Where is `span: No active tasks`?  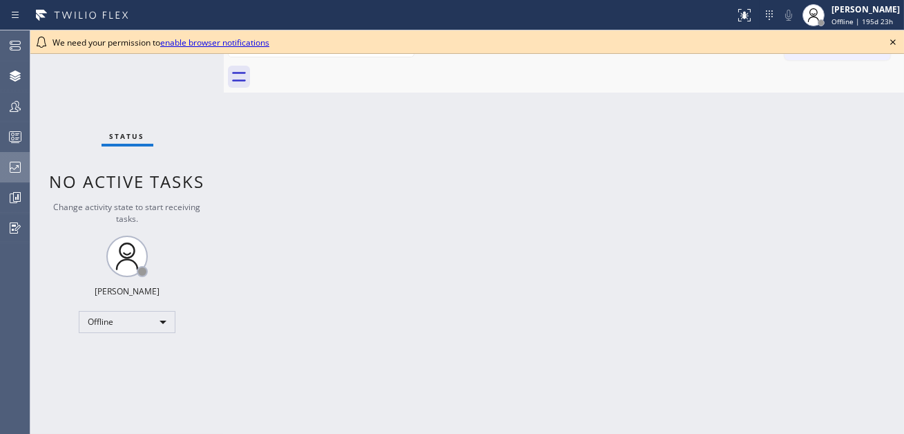 span: No active tasks is located at coordinates (127, 181).